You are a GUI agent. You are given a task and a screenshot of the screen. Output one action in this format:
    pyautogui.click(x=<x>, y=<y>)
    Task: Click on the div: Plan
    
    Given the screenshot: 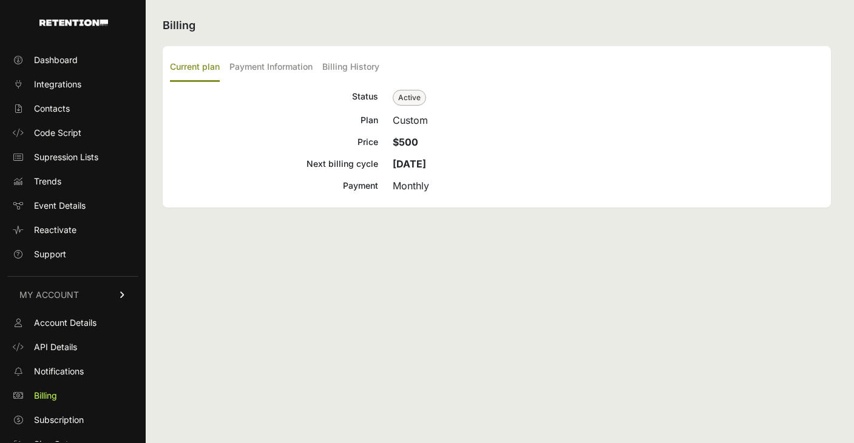 What is the action you would take?
    pyautogui.click(x=274, y=120)
    